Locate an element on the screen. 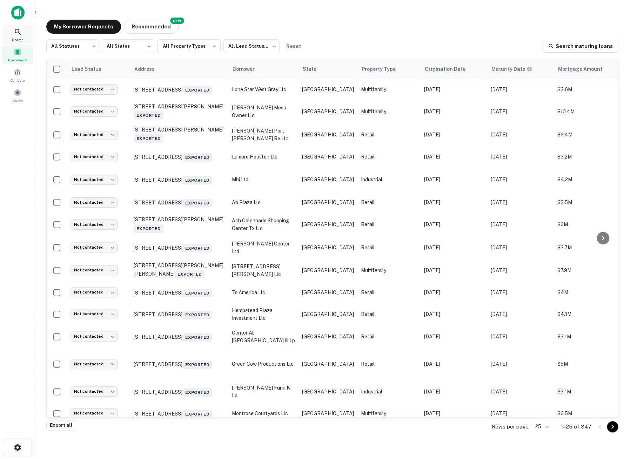 This screenshot has height=459, width=630. p: $3.2M is located at coordinates (589, 157).